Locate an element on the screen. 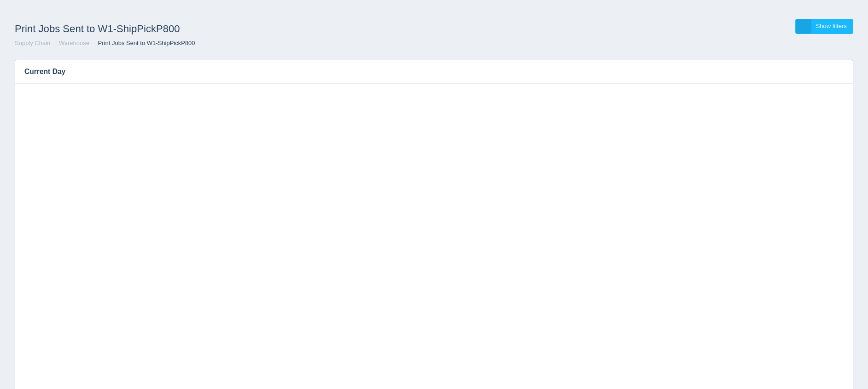 Image resolution: width=868 pixels, height=389 pixels. h3: Current Day is located at coordinates (420, 72).